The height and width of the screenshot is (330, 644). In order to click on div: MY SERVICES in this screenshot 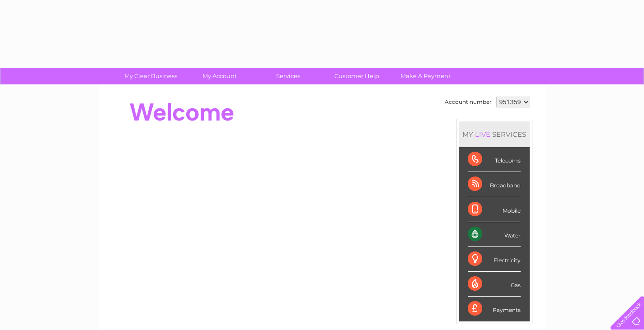, I will do `click(494, 134)`.